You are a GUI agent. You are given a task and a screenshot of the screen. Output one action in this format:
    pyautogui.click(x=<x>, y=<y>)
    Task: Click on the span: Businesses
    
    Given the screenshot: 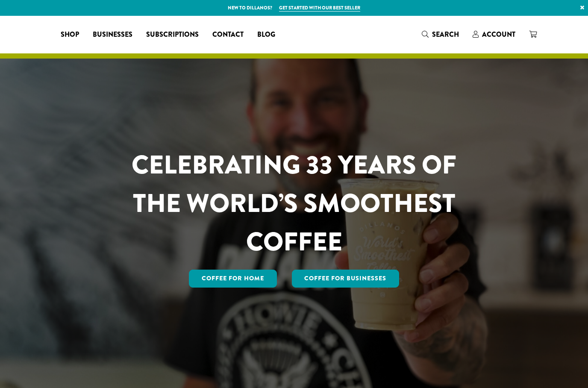 What is the action you would take?
    pyautogui.click(x=113, y=35)
    